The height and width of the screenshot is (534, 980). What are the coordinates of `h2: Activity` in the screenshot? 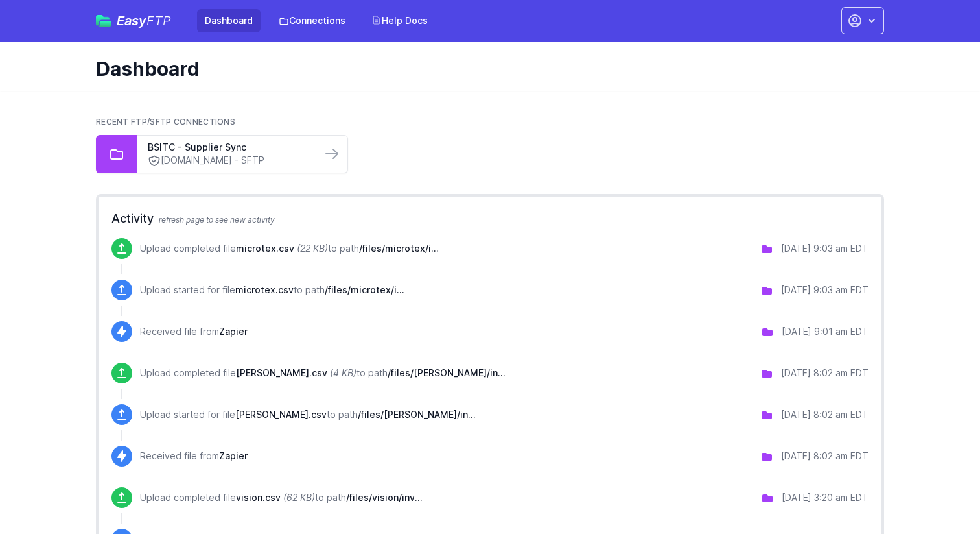 It's located at (490, 219).